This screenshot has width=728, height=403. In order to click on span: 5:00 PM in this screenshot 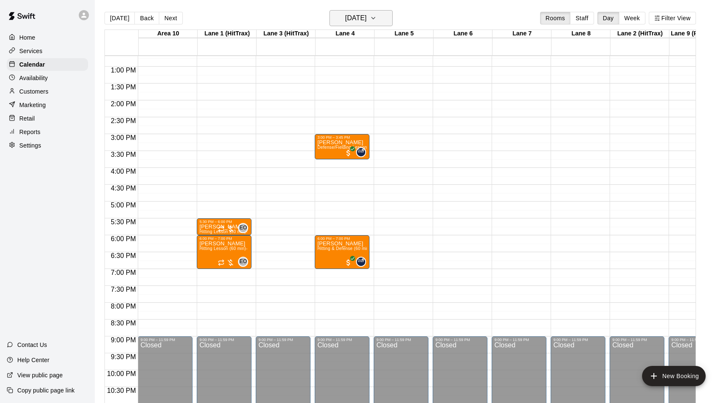, I will do `click(123, 205)`.